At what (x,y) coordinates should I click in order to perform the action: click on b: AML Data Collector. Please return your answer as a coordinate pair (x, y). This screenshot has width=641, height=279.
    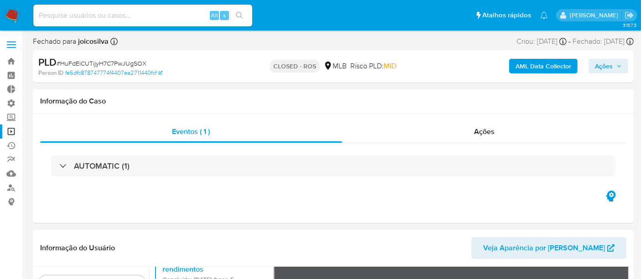
    Looking at the image, I should click on (544, 66).